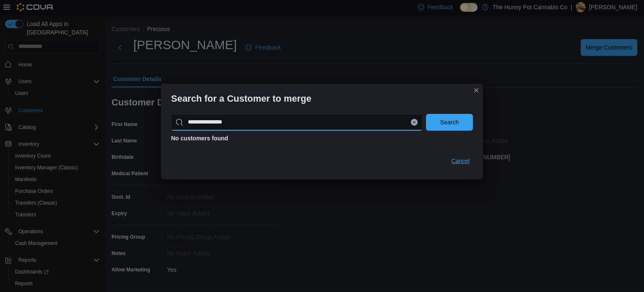 Image resolution: width=644 pixels, height=292 pixels. Describe the element at coordinates (199, 138) in the screenshot. I see `strong: No customers found` at that location.